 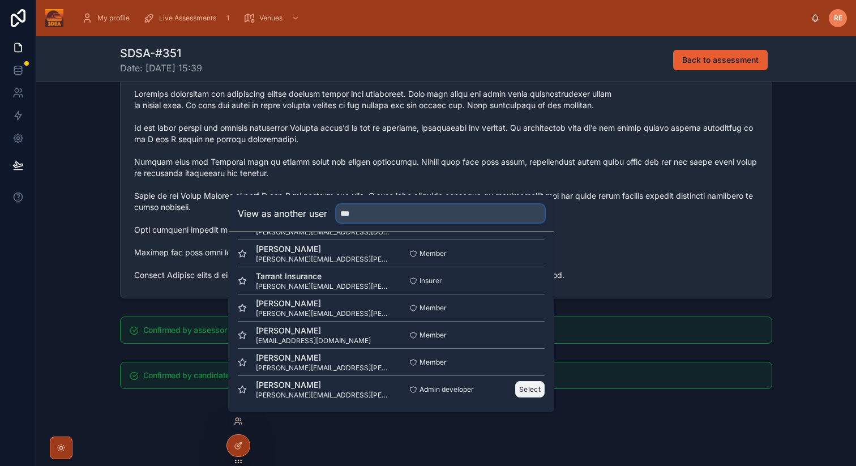 What do you see at coordinates (161, 53) in the screenshot?
I see `h1: SDSA-#351` at bounding box center [161, 53].